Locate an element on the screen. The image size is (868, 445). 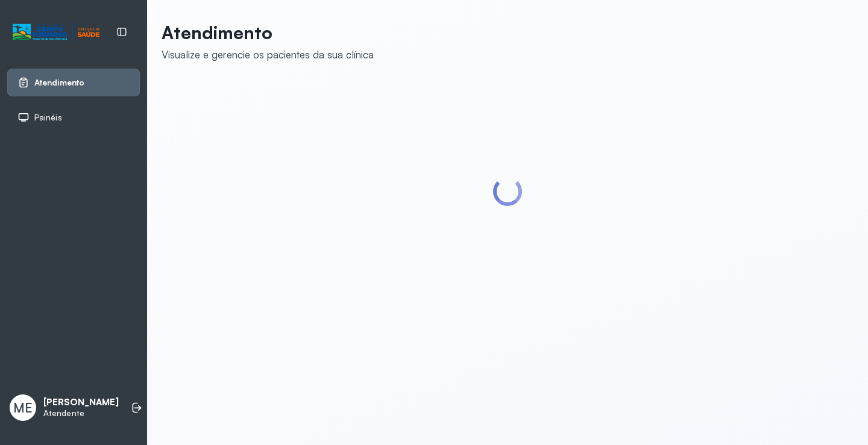
p: Atendimento is located at coordinates (267, 32).